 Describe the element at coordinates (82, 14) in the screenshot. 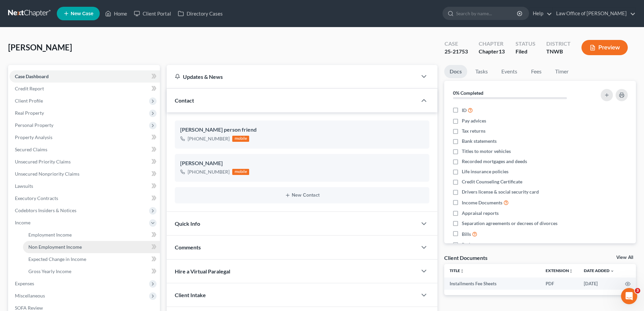

I see `span: New Case` at that location.